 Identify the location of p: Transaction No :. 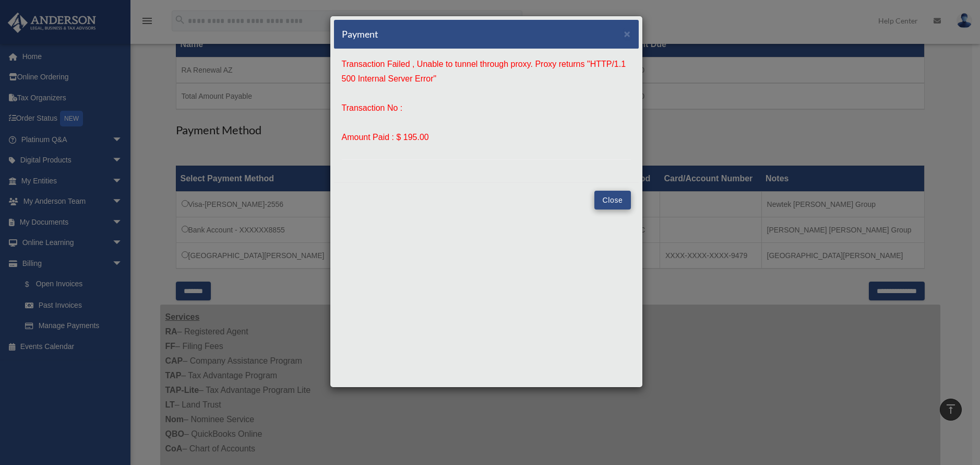
(486, 108).